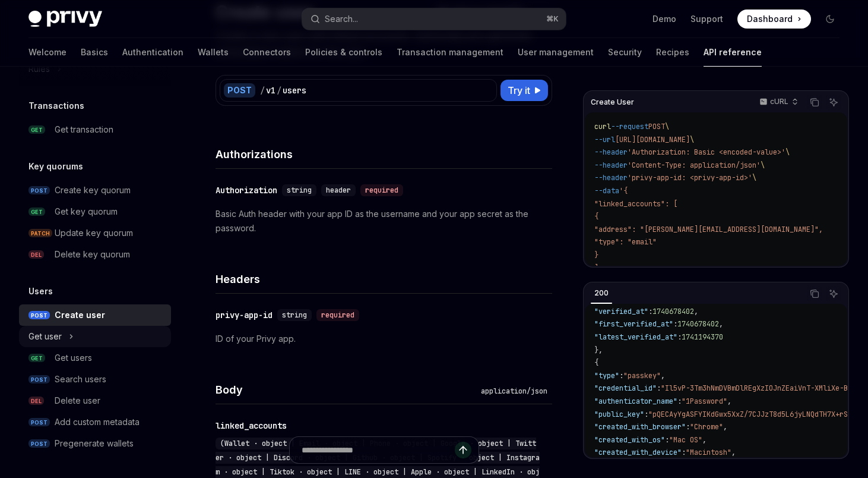 This screenshot has height=478, width=868. Describe the element at coordinates (779, 102) in the screenshot. I see `p: cURL` at that location.